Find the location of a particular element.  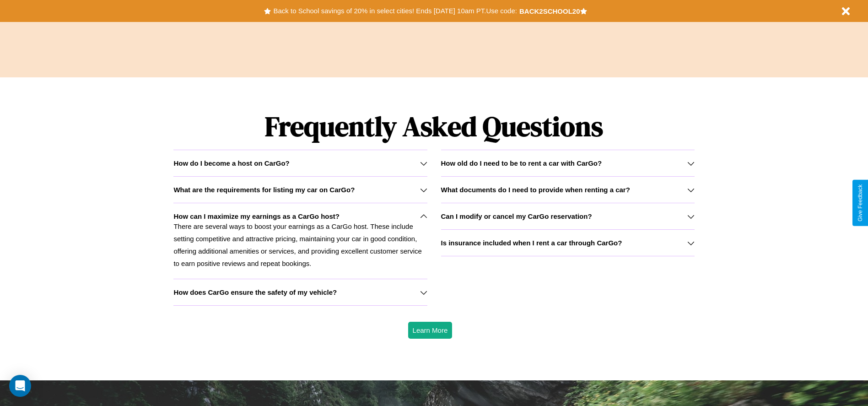

b: BACK2SCHOOL20 is located at coordinates (550, 11).